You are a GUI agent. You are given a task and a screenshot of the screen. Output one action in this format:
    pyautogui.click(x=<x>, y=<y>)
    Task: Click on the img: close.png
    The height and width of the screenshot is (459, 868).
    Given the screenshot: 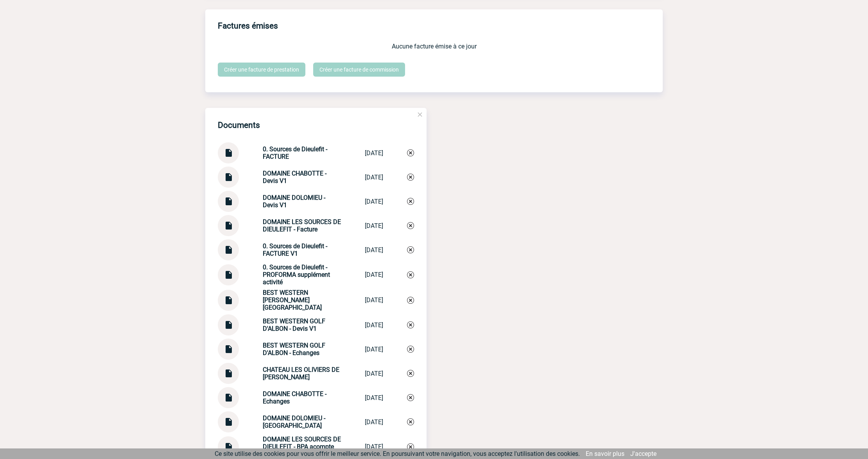 What is the action you would take?
    pyautogui.click(x=420, y=114)
    